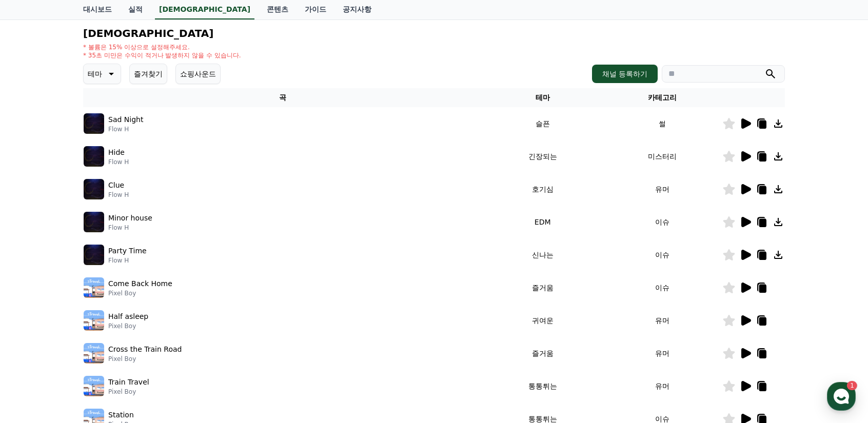 The width and height of the screenshot is (868, 423). I want to click on td: 썰, so click(662, 123).